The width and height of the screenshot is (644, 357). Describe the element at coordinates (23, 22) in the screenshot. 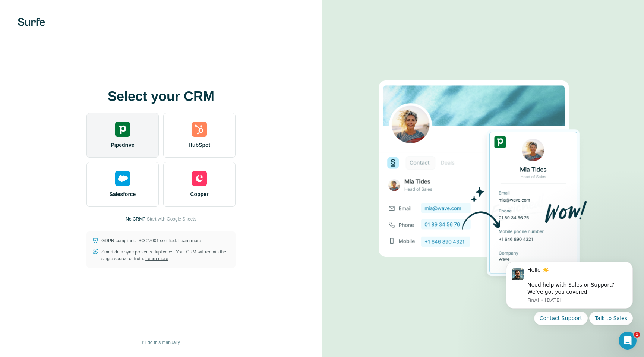

I see `img: Profile image for FinAI` at that location.